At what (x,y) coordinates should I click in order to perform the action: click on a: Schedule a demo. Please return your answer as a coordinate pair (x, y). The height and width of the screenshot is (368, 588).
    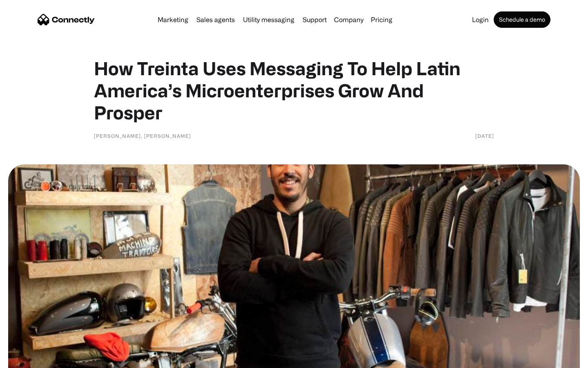
    Looking at the image, I should click on (522, 19).